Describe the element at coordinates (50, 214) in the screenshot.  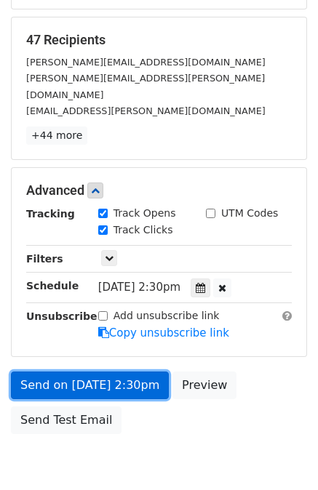
I see `strong: Tracking` at that location.